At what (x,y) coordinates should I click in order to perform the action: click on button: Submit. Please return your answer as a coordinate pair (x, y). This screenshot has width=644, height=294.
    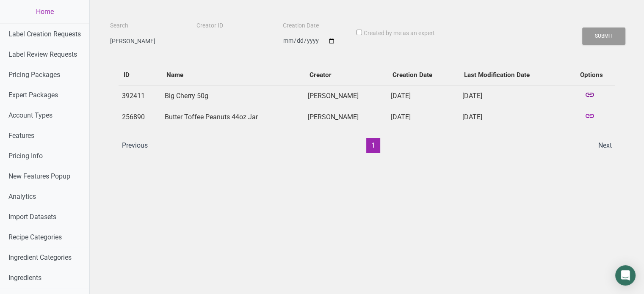
    Looking at the image, I should click on (604, 36).